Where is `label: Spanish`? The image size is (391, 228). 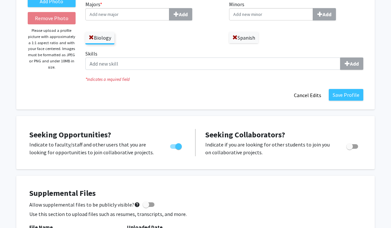
label: Spanish is located at coordinates (243, 38).